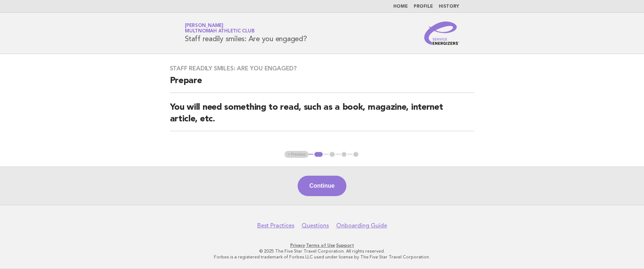  Describe the element at coordinates (322, 251) in the screenshot. I see `p: © 2025 The Five Star Travel Corporation. All rights reserved.` at that location.